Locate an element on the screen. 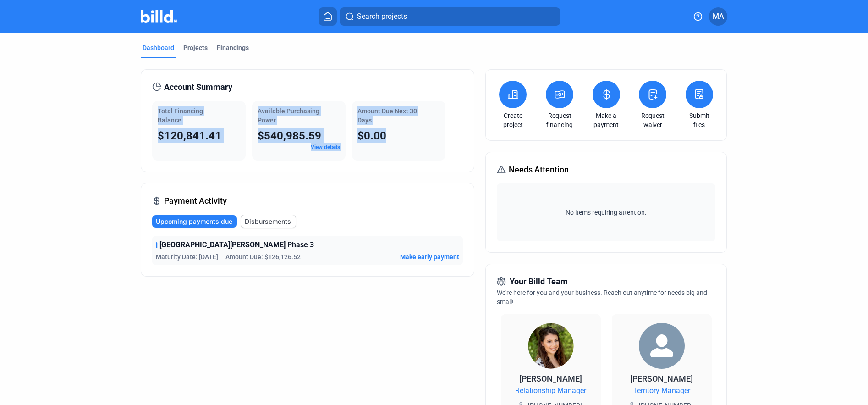  span: No items requiring attention. is located at coordinates (606, 213).